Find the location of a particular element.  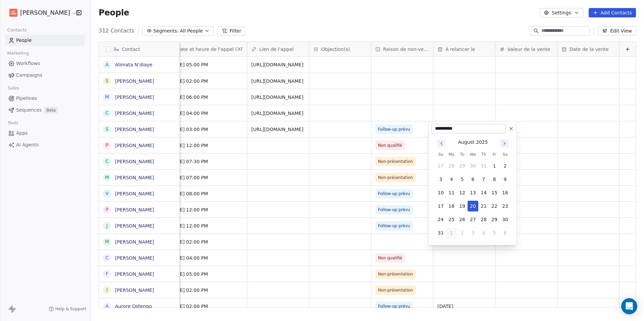

button: 18 is located at coordinates (451, 206).